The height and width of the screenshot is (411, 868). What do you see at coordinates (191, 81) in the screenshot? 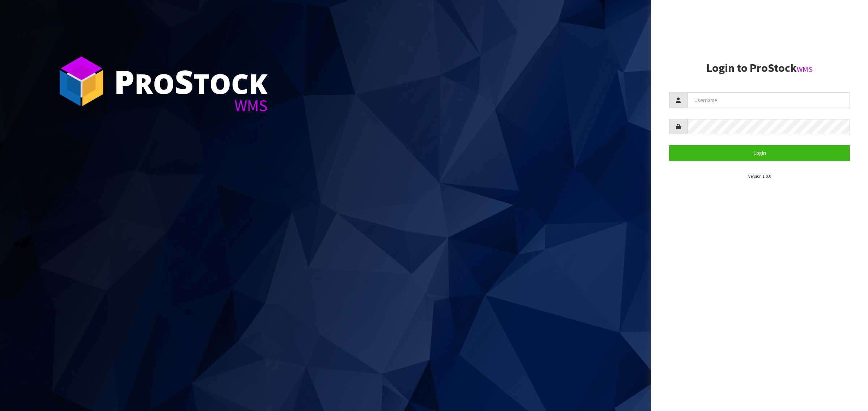
I see `div: ro tock` at bounding box center [191, 81].